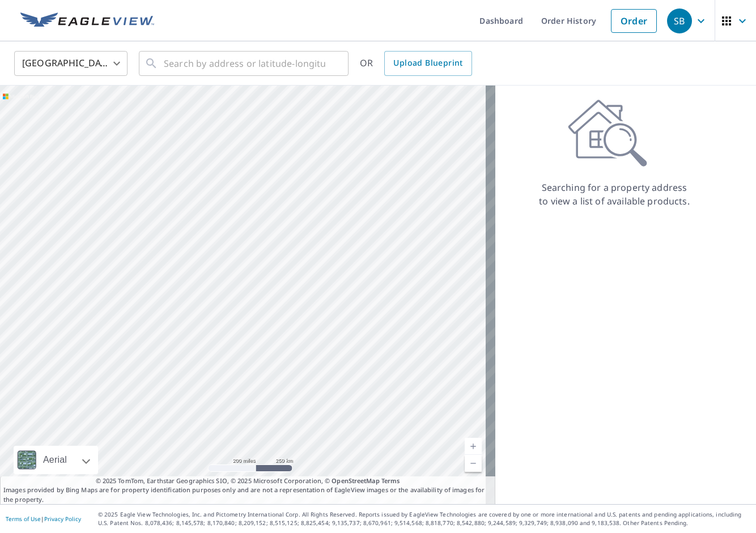 Image resolution: width=756 pixels, height=533 pixels. Describe the element at coordinates (615, 194) in the screenshot. I see `p: Searching for a property address to view a list of available products.` at that location.